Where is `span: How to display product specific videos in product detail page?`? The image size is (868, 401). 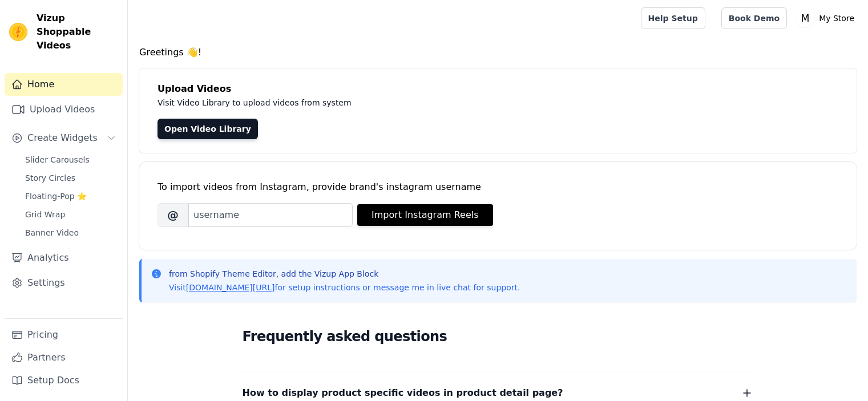
span: How to display product specific videos in product detail page? is located at coordinates (403, 393).